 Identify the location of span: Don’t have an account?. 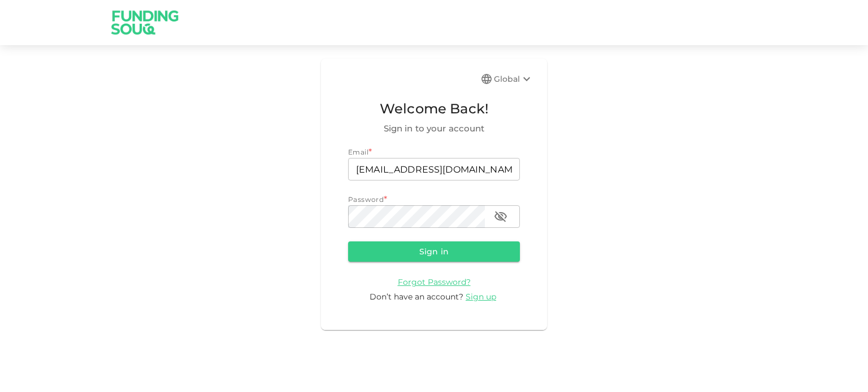
(416, 297).